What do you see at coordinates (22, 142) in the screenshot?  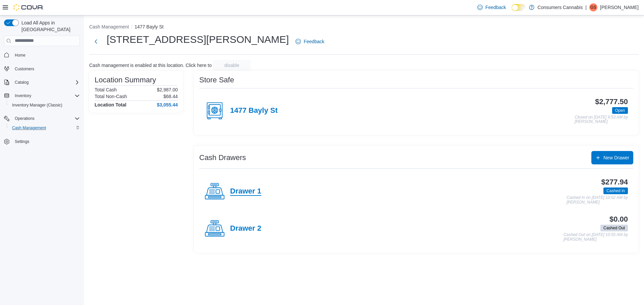 I see `a: Settings` at bounding box center [22, 142].